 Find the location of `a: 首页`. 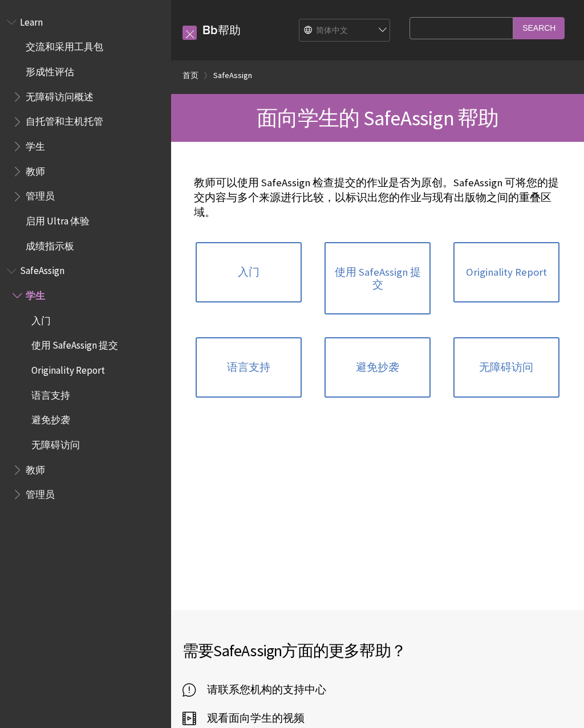

a: 首页 is located at coordinates (190, 75).